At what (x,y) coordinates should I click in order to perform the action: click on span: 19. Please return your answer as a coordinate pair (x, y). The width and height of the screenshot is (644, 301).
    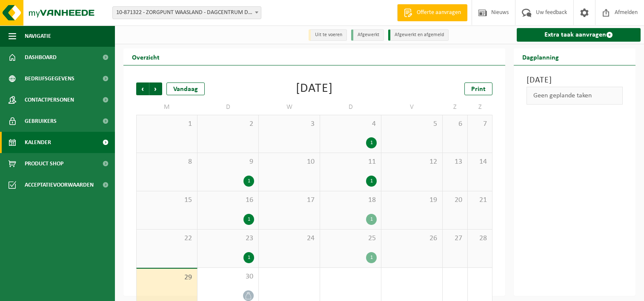
    Looking at the image, I should click on (412, 200).